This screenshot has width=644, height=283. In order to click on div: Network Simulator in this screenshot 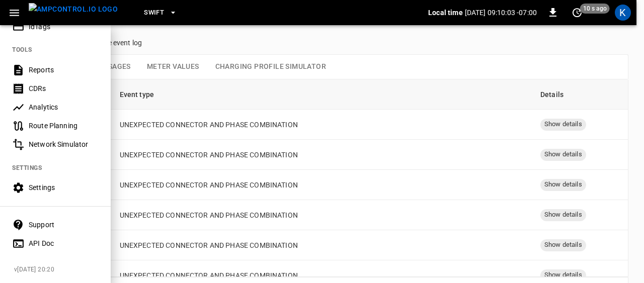, I will do `click(64, 144)`.